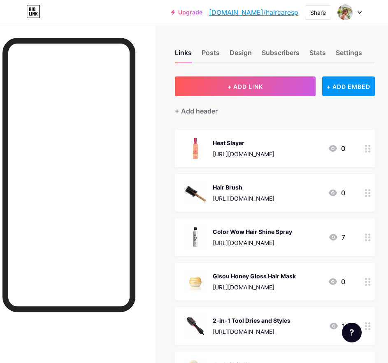 The width and height of the screenshot is (388, 363). What do you see at coordinates (183, 55) in the screenshot?
I see `div: Links` at bounding box center [183, 55].